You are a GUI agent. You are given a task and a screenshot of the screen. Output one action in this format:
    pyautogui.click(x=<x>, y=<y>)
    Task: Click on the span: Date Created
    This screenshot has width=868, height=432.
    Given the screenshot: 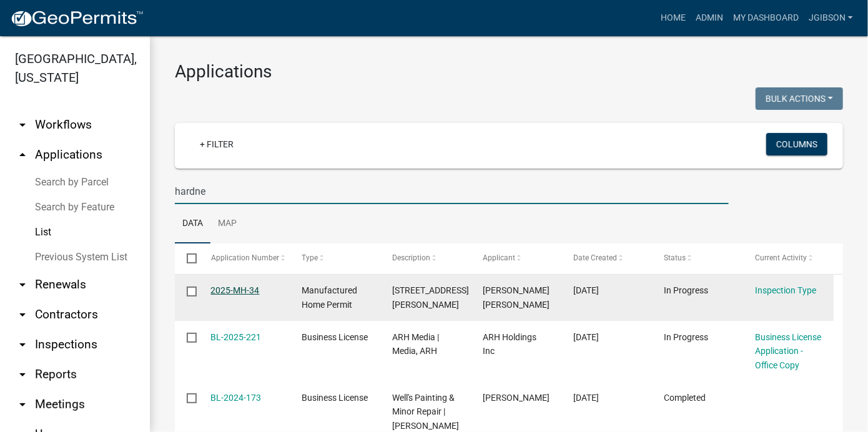 What is the action you would take?
    pyautogui.click(x=595, y=258)
    